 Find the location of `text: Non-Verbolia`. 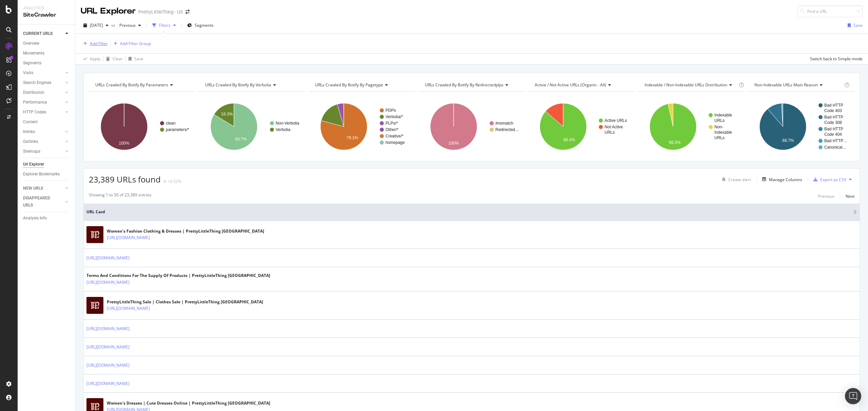

text: Non-Verbolia is located at coordinates (288, 124).